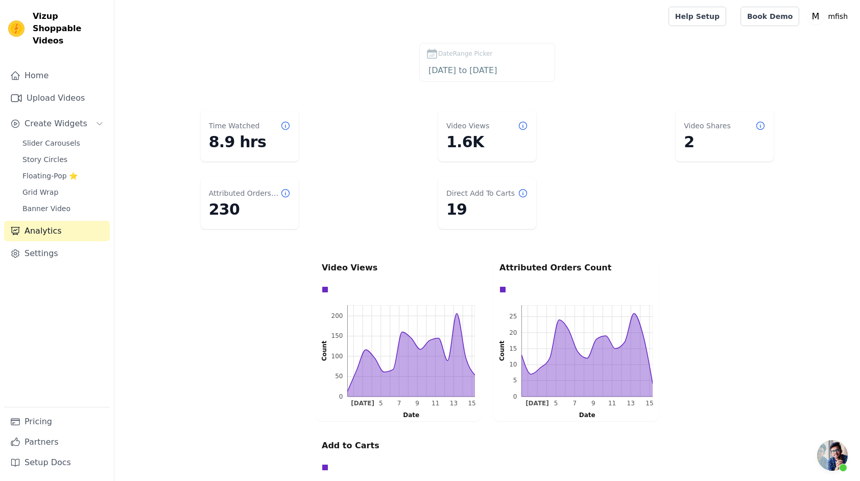 The height and width of the screenshot is (481, 860). Describe the element at coordinates (57, 98) in the screenshot. I see `a: Upload Videos` at that location.